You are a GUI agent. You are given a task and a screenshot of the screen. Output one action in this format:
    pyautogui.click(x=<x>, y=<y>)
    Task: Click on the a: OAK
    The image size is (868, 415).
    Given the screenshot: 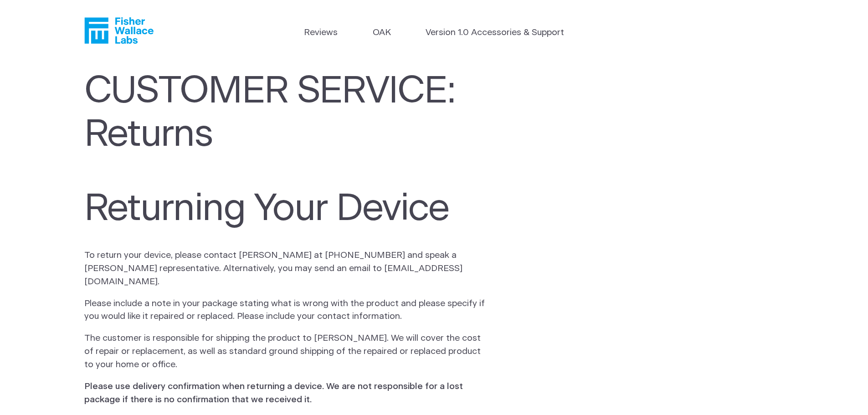 What is the action you would take?
    pyautogui.click(x=382, y=33)
    